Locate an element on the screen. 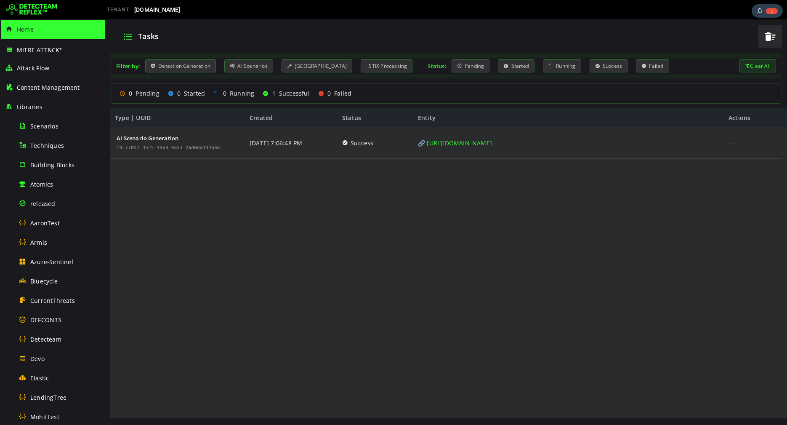 Image resolution: width=787 pixels, height=425 pixels. span: MITRE ATT&CK is located at coordinates (40, 50).